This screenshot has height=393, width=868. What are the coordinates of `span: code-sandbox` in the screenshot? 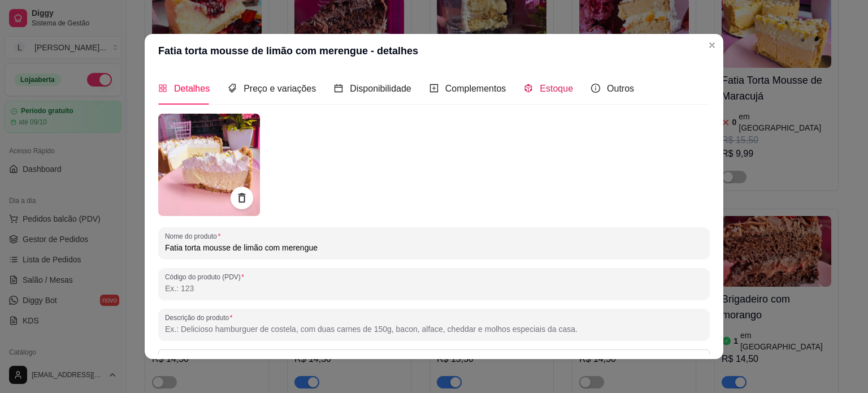 It's located at (528, 88).